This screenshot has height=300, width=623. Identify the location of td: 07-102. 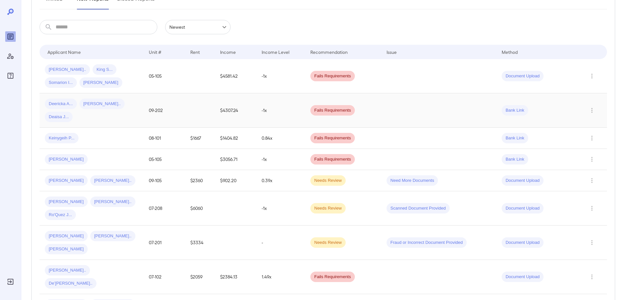
(164, 277).